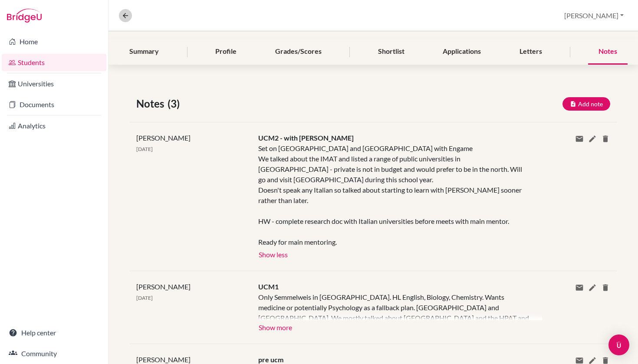 The height and width of the screenshot is (364, 638). Describe the element at coordinates (54, 104) in the screenshot. I see `a: Documents` at that location.